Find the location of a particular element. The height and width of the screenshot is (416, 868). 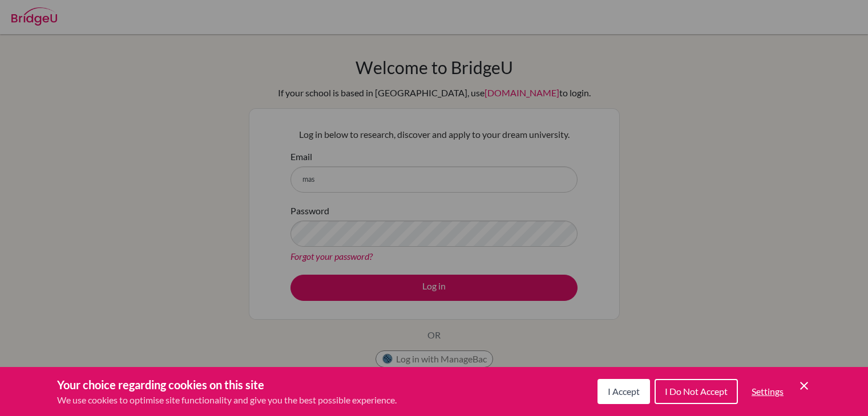

button: Save and close is located at coordinates (804, 386).